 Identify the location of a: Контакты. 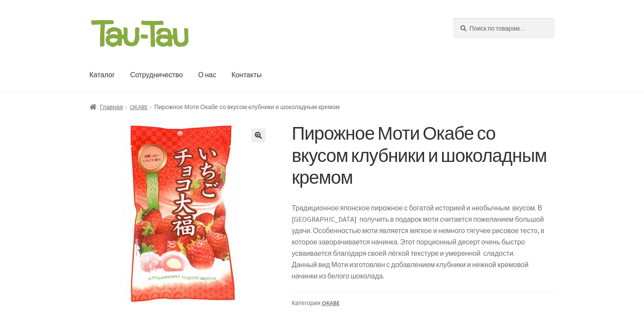
(246, 75).